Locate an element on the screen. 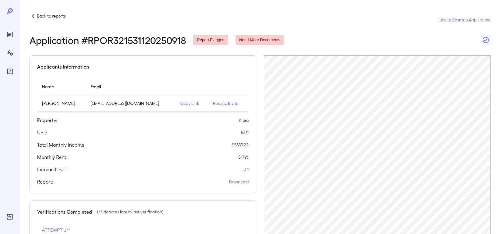 This screenshot has height=234, width=498. p: $ 1793 is located at coordinates (243, 157).